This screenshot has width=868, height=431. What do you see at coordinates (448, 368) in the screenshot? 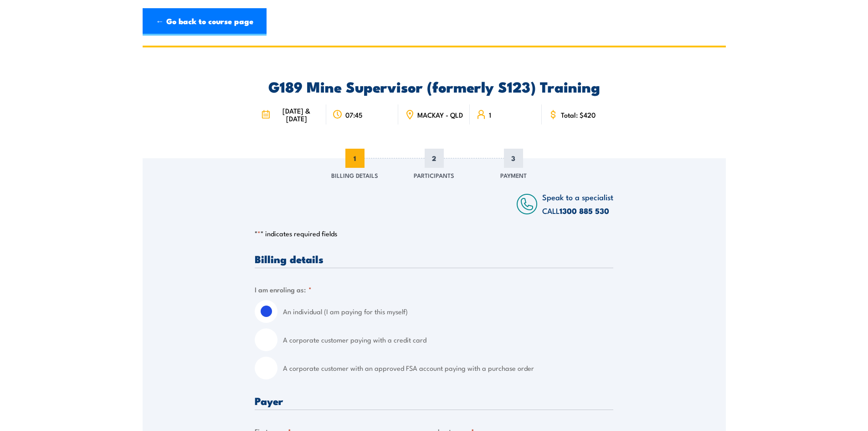
I see `label: A corporate customer with an approved FSA account paying with a purchase order` at bounding box center [448, 368].